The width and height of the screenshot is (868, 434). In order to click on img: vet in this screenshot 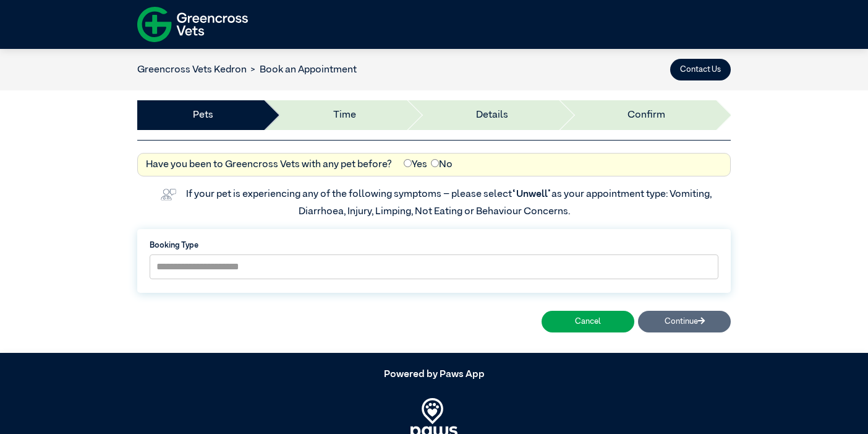, I will do `click(168, 194)`.